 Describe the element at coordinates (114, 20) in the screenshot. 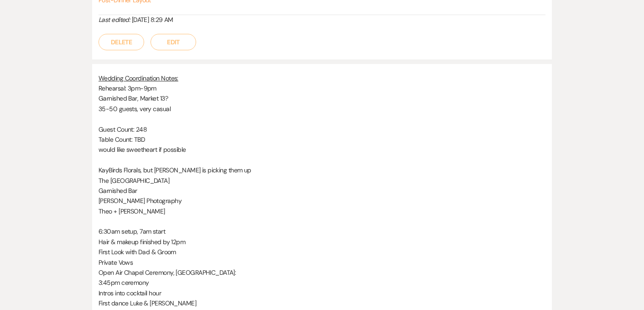

I see `i: Last edited:` at that location.